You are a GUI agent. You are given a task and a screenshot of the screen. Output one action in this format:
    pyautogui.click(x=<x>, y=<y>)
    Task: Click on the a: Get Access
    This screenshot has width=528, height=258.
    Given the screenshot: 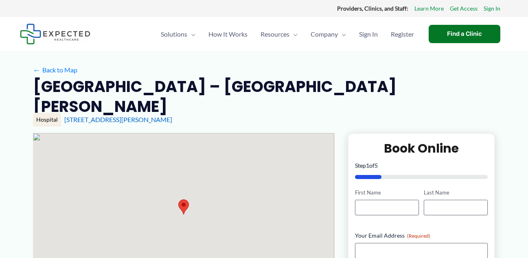 What is the action you would take?
    pyautogui.click(x=463, y=9)
    